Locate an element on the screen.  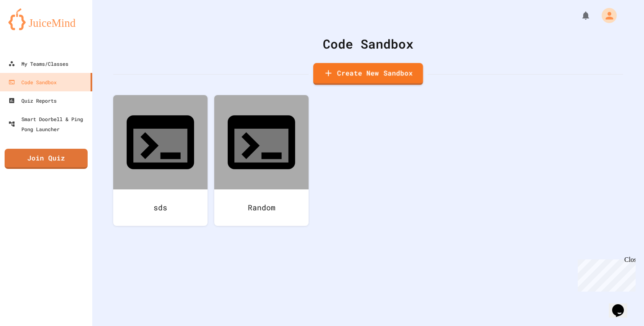
div: My Notifications is located at coordinates (579, 16).